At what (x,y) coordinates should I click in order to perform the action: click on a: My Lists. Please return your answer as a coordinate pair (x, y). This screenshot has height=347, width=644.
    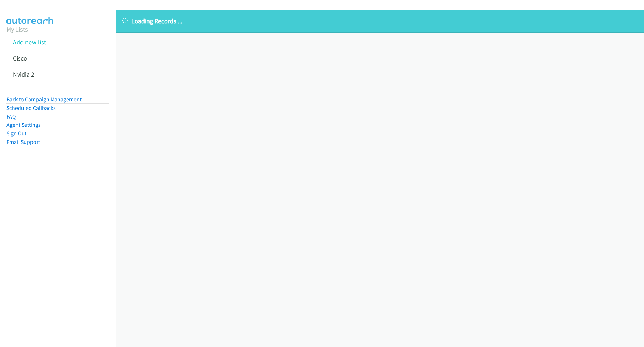
    Looking at the image, I should click on (17, 29).